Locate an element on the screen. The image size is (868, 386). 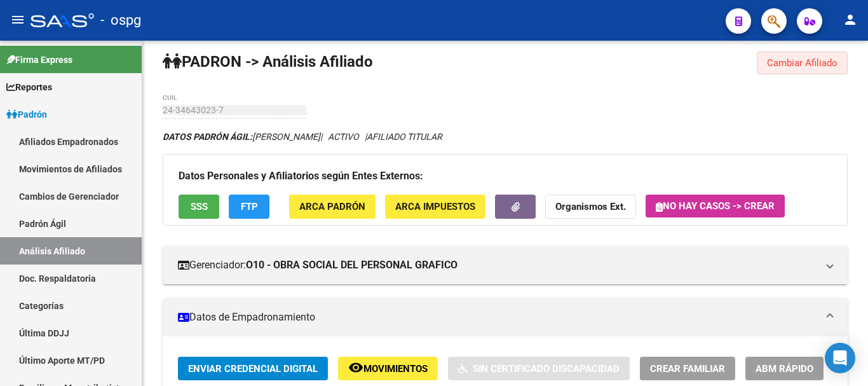
strong: PADRON -> Análisis Afiliado is located at coordinates (268, 62).